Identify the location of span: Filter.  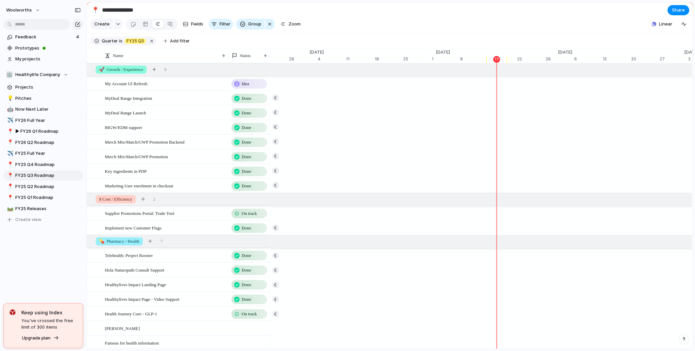
(225, 24).